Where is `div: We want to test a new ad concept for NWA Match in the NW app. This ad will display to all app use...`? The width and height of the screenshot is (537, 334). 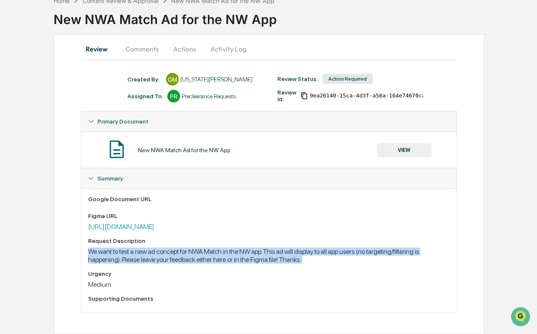 div: We want to test a new ad concept for NWA Match in the NW app. This ad will display to all app use... is located at coordinates (269, 256).